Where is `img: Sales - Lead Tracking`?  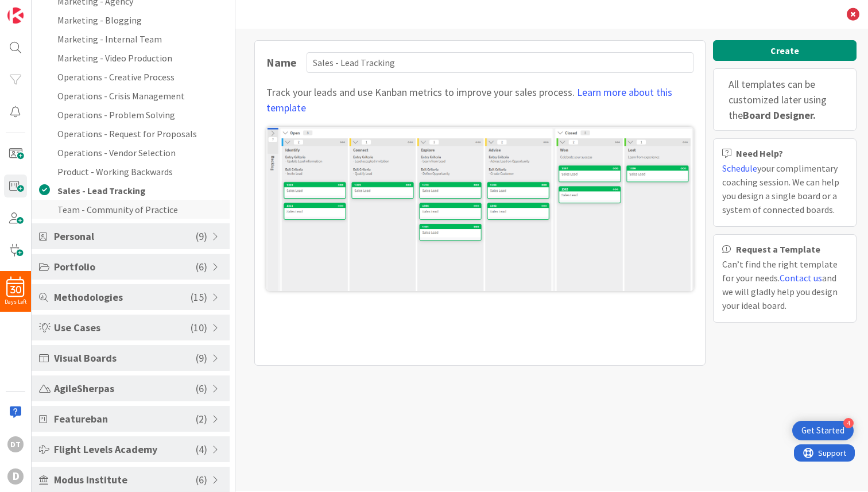
img: Sales - Lead Tracking is located at coordinates (480, 209).